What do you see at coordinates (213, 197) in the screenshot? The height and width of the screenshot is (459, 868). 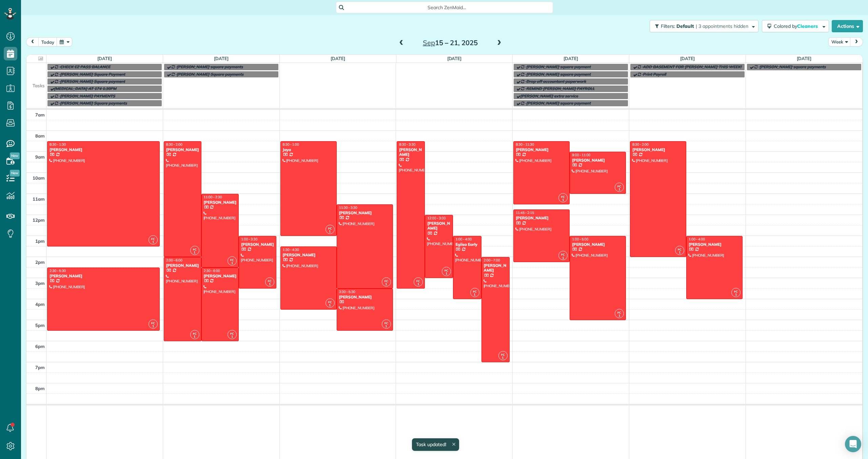 I see `span: 11:00 - 2:30` at bounding box center [213, 197].